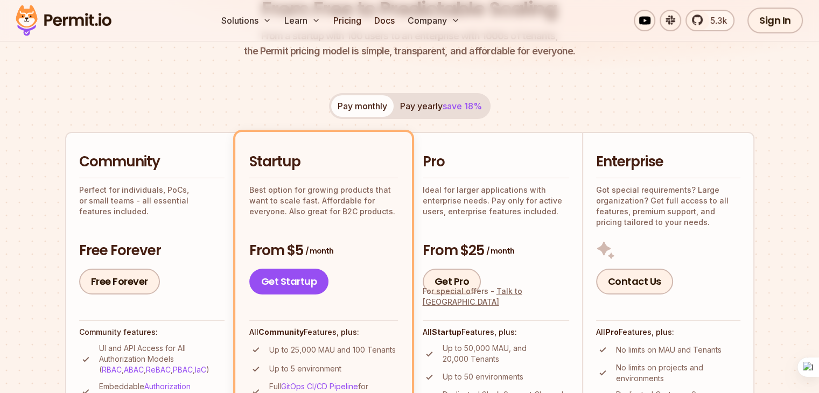  Describe the element at coordinates (496, 297) in the screenshot. I see `div: For special offers -` at that location.